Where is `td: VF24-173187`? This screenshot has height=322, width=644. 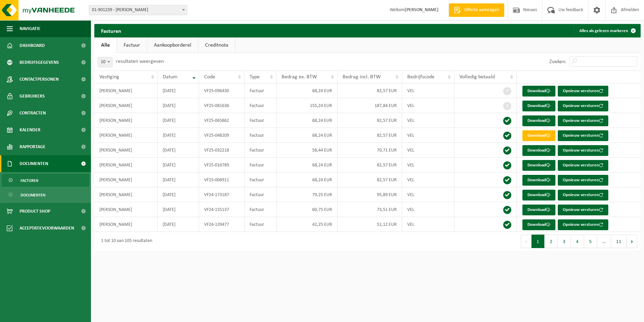 td: VF24-173187 is located at coordinates (222, 194).